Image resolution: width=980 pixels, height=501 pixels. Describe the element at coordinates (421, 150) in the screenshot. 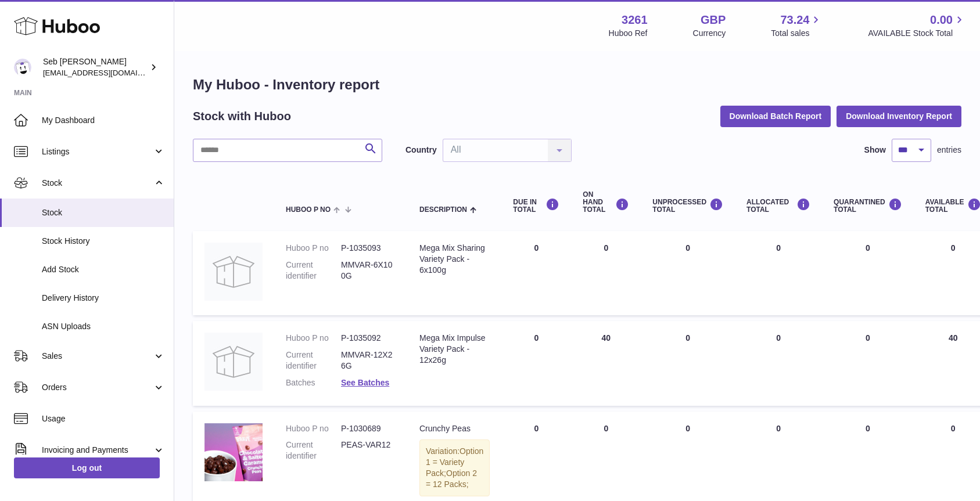

I see `label: Country` at that location.